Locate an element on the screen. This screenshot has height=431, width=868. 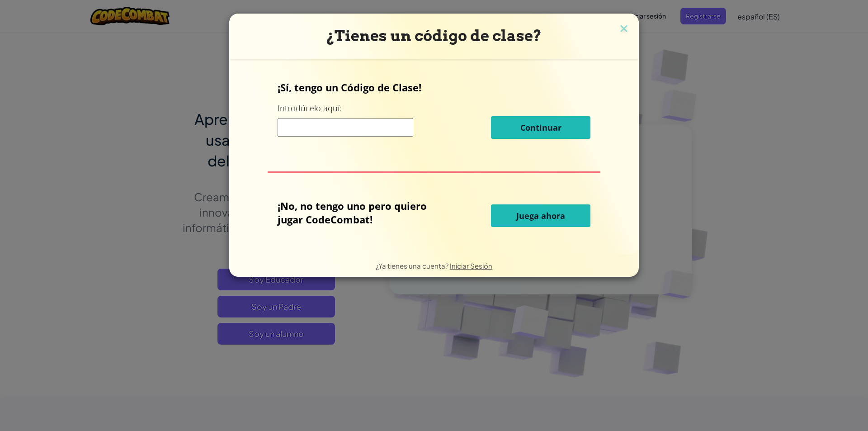
button: Juega ahora is located at coordinates (540, 216).